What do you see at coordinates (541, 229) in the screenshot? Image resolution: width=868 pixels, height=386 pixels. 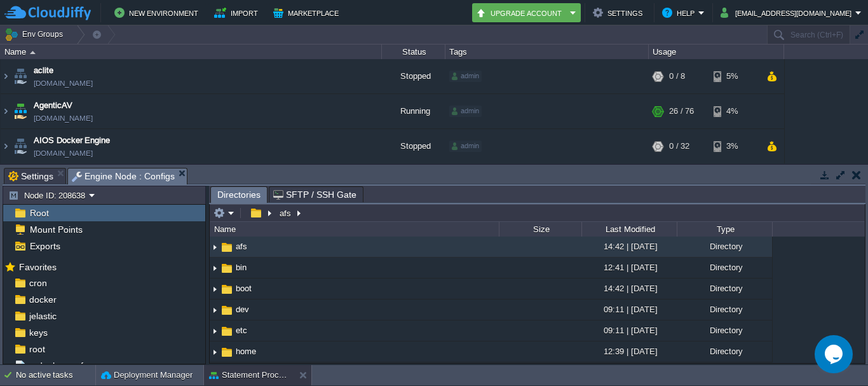 I see `div: Size` at bounding box center [541, 229].